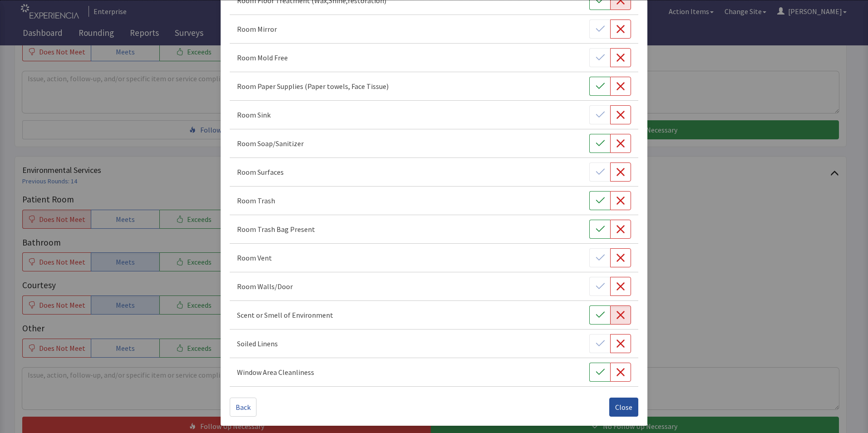 The image size is (868, 433). I want to click on p: Room Trash, so click(256, 201).